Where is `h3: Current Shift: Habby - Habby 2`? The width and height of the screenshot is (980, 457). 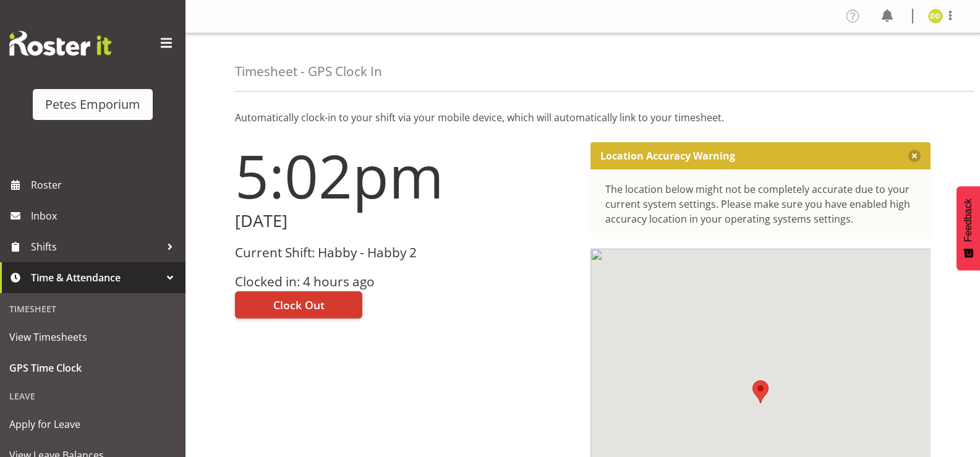 h3: Current Shift: Habby - Habby 2 is located at coordinates (405, 253).